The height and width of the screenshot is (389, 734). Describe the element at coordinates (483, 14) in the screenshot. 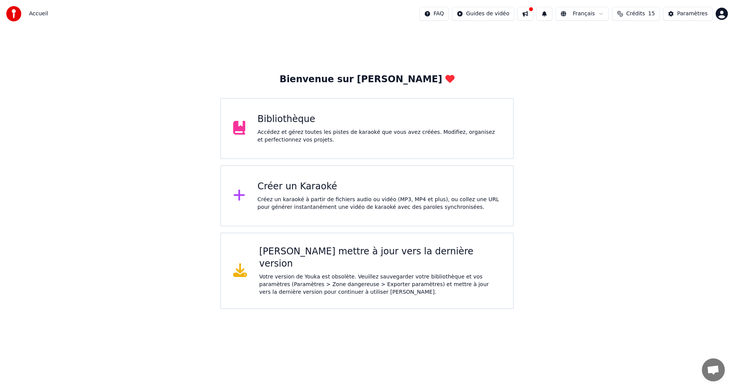

I see `button: Guides de vidéo` at that location.